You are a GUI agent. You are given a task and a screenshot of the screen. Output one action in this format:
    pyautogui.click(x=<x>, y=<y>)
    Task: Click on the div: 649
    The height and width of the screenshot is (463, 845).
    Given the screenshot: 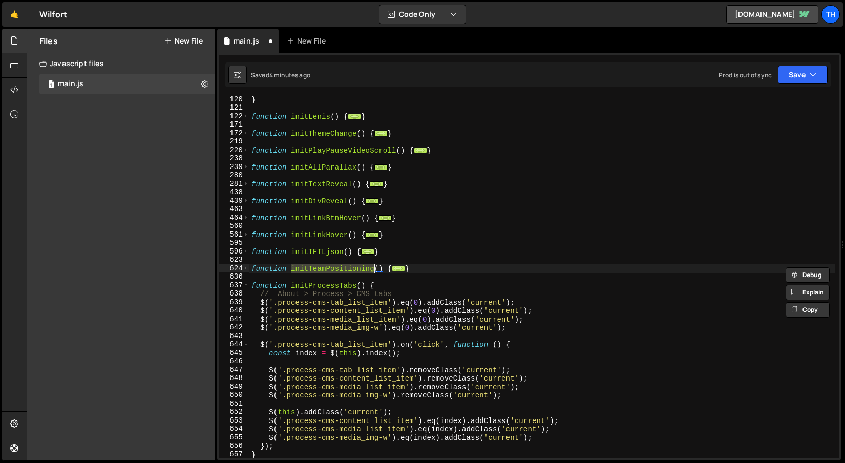 What is the action you would take?
    pyautogui.click(x=234, y=387)
    